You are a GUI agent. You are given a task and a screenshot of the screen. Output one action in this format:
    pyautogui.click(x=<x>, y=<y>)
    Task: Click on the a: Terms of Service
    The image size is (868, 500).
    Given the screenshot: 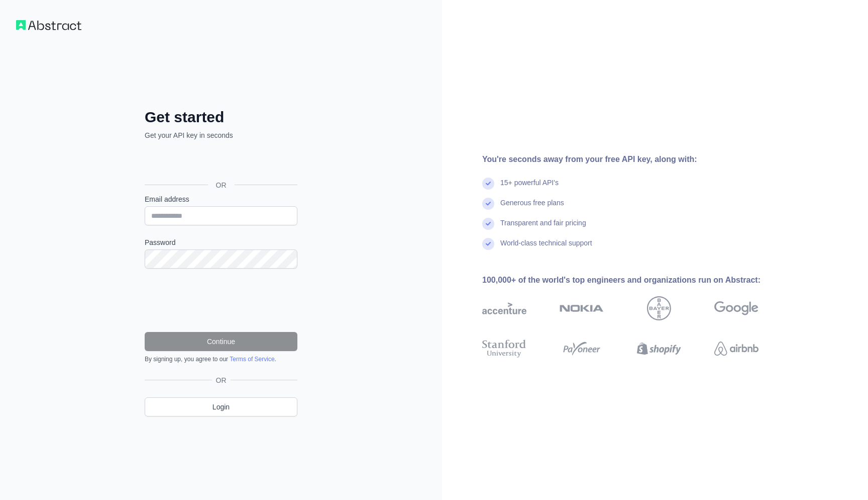 What is the action you would take?
    pyautogui.click(x=252, y=359)
    